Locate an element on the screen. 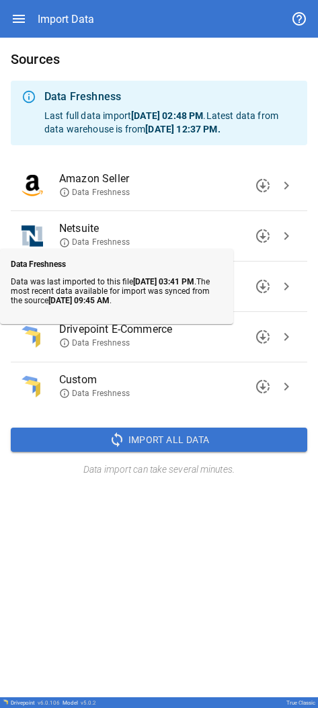  h6: Data import can take several minutes. is located at coordinates (159, 470).